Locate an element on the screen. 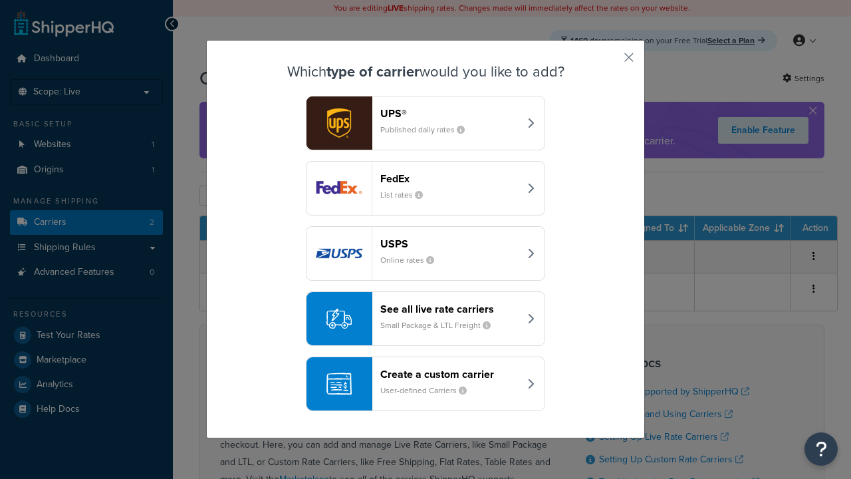  small: User-defined Carriers is located at coordinates (429, 390).